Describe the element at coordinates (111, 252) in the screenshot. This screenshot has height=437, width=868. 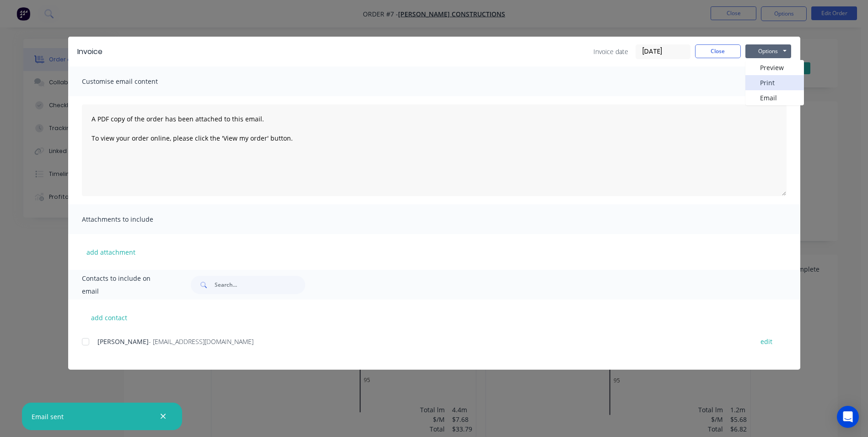
I see `button: add attachment` at that location.